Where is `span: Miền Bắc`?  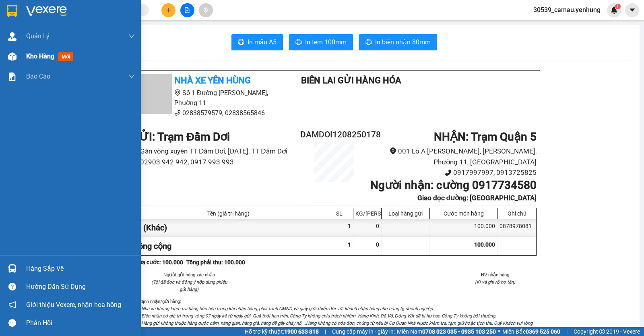
span: Miền Bắc is located at coordinates (531, 332).